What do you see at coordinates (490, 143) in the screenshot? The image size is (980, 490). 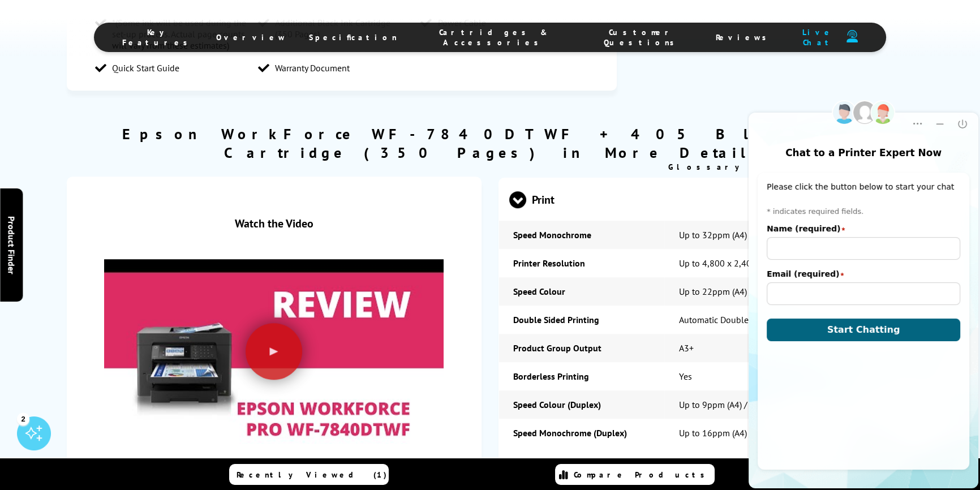 I see `h2: Epson WorkForce WF-7840DTWF + 405 Black Ink Cartridge (350 Pages) in More Detail` at bounding box center [490, 143].